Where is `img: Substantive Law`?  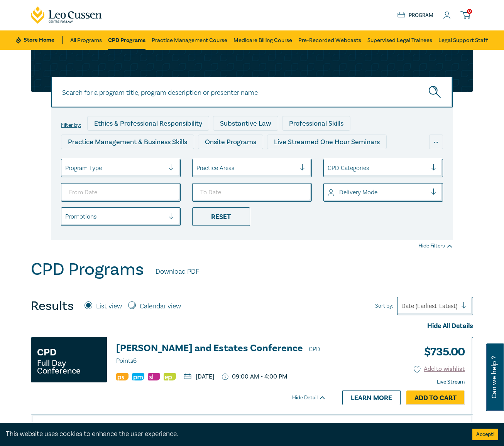 img: Substantive Law is located at coordinates (154, 376).